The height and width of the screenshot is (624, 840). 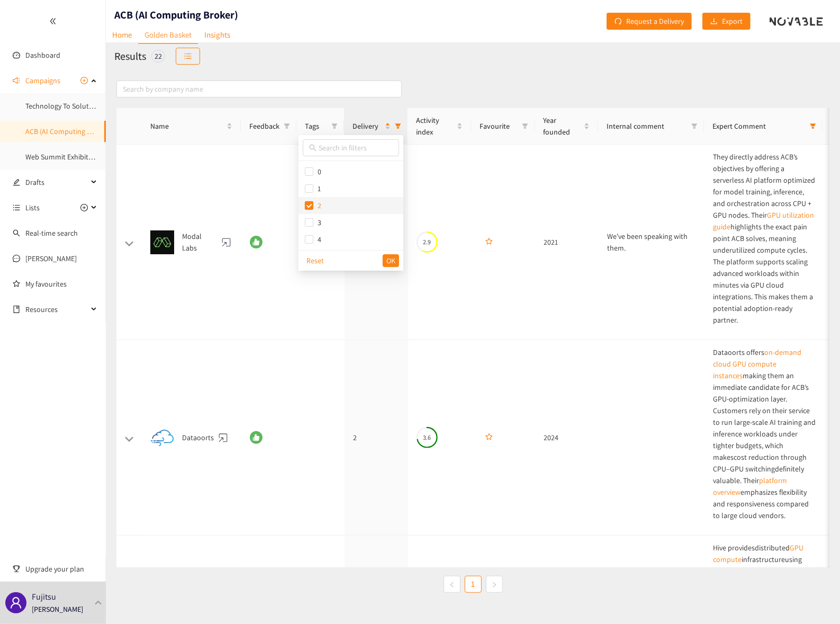 What do you see at coordinates (452, 584) in the screenshot?
I see `li: Previous Page` at bounding box center [452, 584].